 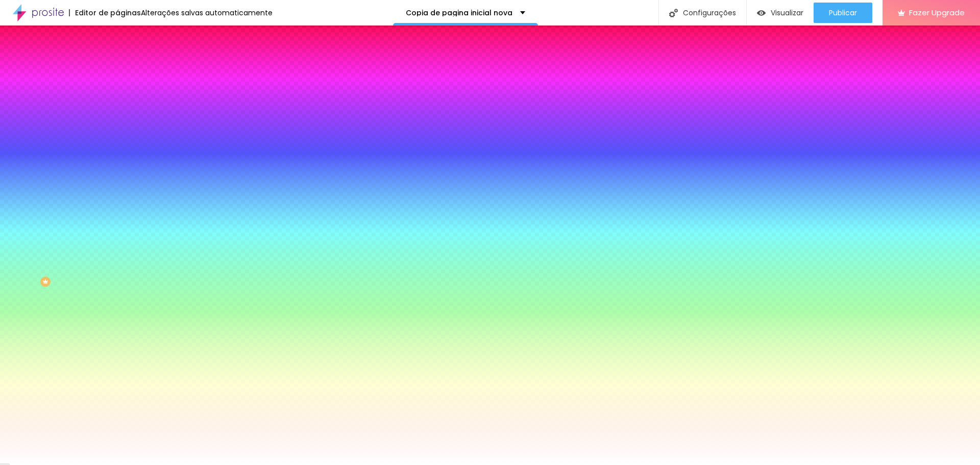 What do you see at coordinates (105, 13) in the screenshot?
I see `div: Editor de páginas` at bounding box center [105, 13].